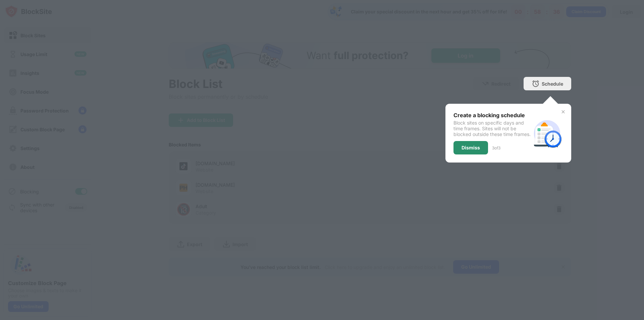 The image size is (644, 320). I want to click on div: Create a blocking schedule, so click(492, 115).